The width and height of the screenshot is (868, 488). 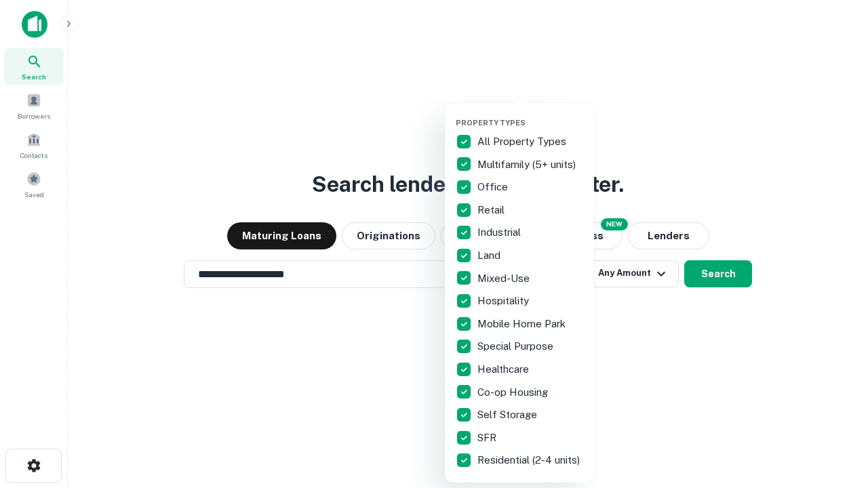 What do you see at coordinates (504, 301) in the screenshot?
I see `p: Hospitality` at bounding box center [504, 301].